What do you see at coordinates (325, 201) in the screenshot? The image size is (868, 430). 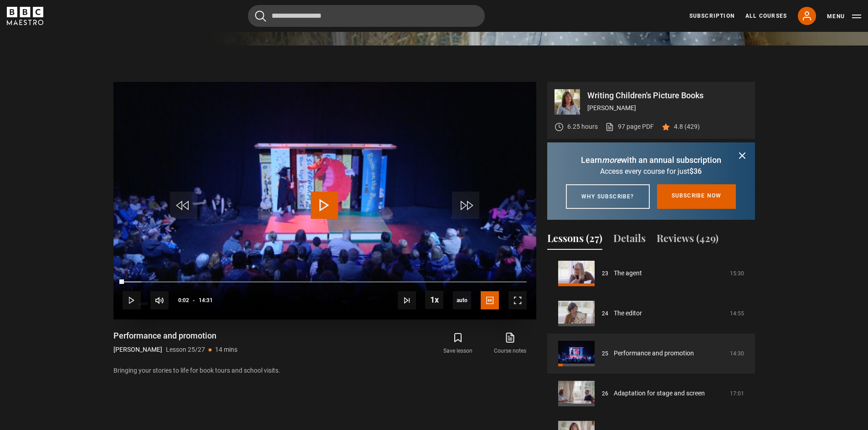 I see `video-js: Video Player` at bounding box center [325, 201].